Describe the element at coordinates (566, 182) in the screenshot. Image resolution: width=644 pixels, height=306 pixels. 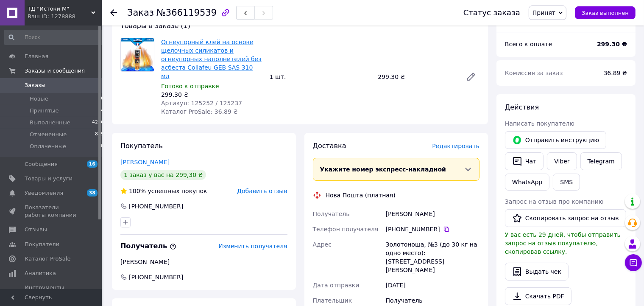
I see `button: SMS` at that location.